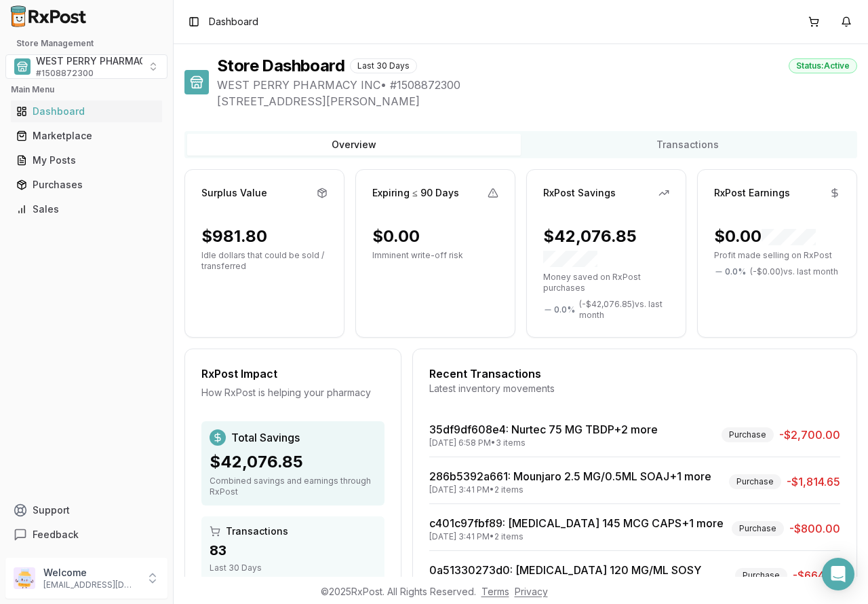 The image size is (868, 604). What do you see at coordinates (24, 578) in the screenshot?
I see `img: User avatar` at bounding box center [24, 578].